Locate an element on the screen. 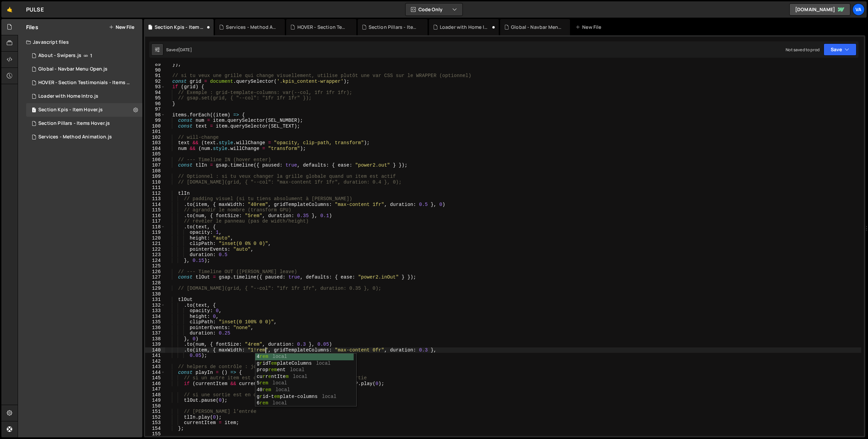 The width and height of the screenshot is (868, 439). div: 147 is located at coordinates (155, 389).